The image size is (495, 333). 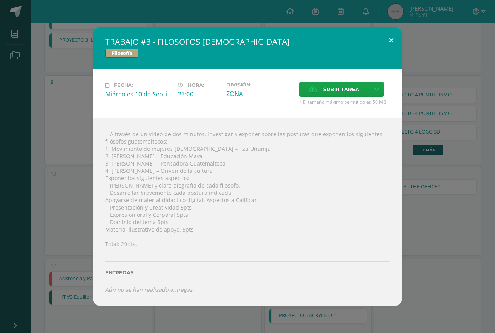 I want to click on i: Aún no se han realizado entregas, so click(x=149, y=290).